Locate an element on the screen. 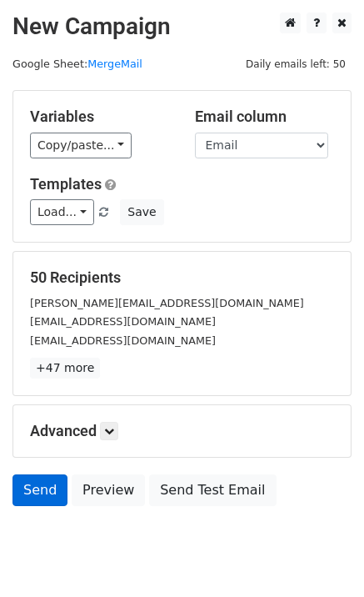 Image resolution: width=364 pixels, height=597 pixels. span: Daily emails left: 50 is located at coordinates (296, 65).